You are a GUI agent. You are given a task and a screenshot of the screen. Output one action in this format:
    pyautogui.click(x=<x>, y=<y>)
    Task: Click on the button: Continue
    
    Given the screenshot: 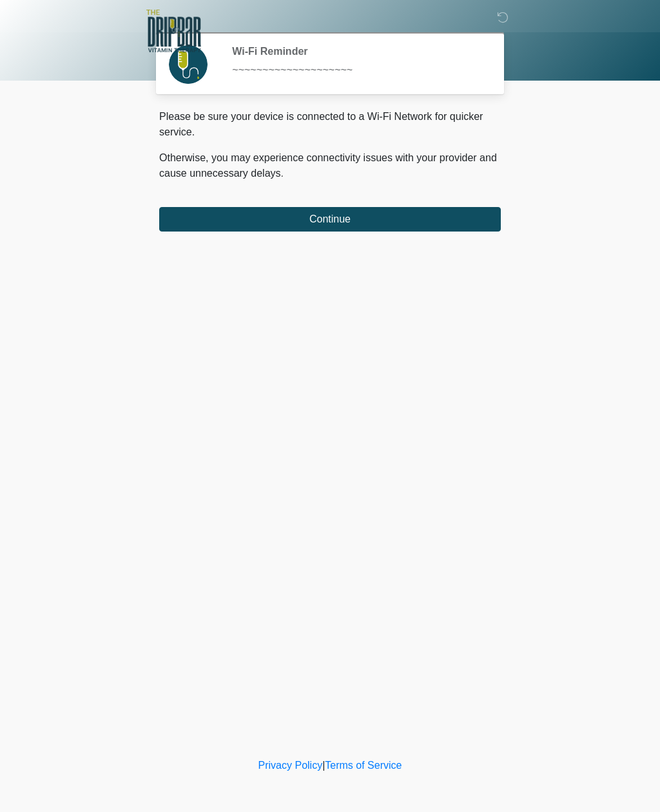 What is the action you would take?
    pyautogui.click(x=330, y=219)
    